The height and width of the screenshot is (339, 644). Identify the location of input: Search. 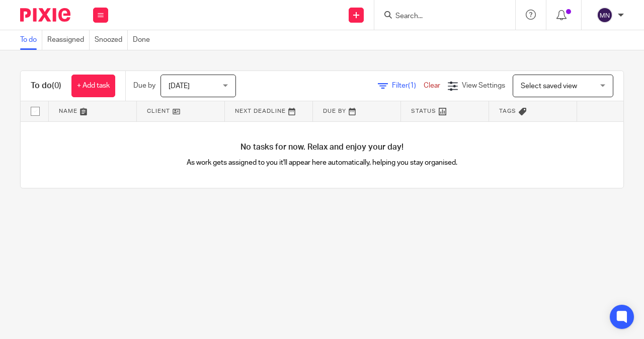
(440, 16).